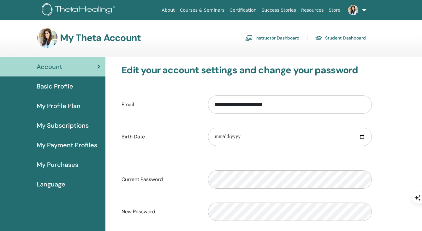  What do you see at coordinates (160, 137) in the screenshot?
I see `label: Birth Date` at bounding box center [160, 137].